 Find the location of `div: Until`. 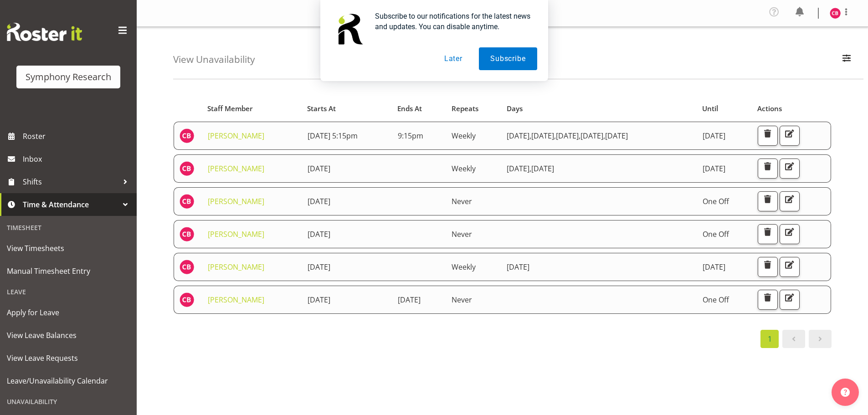

div: Until is located at coordinates (725, 108).